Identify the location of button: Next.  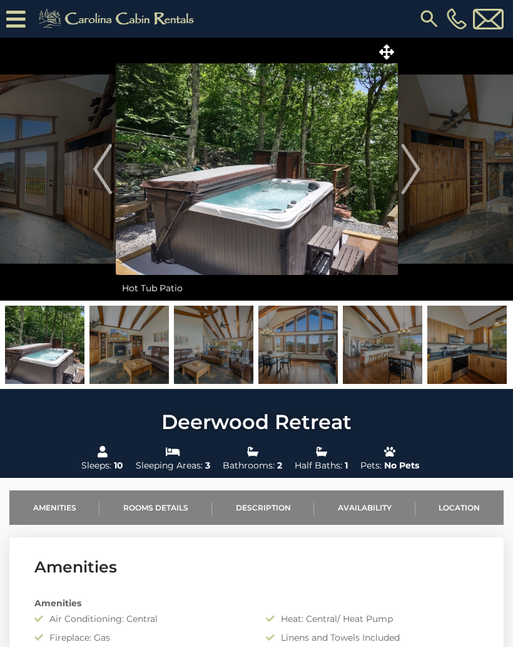
(411, 169).